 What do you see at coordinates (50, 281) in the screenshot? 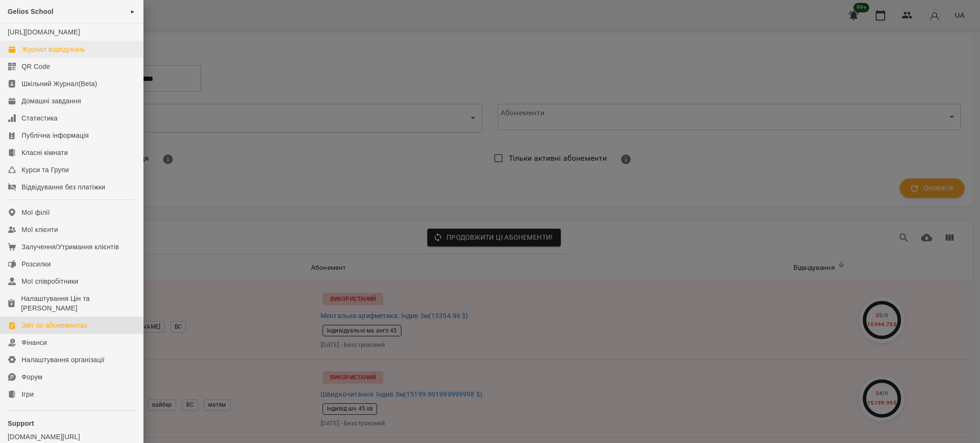
I see `div: Мої співробітники` at bounding box center [50, 281].